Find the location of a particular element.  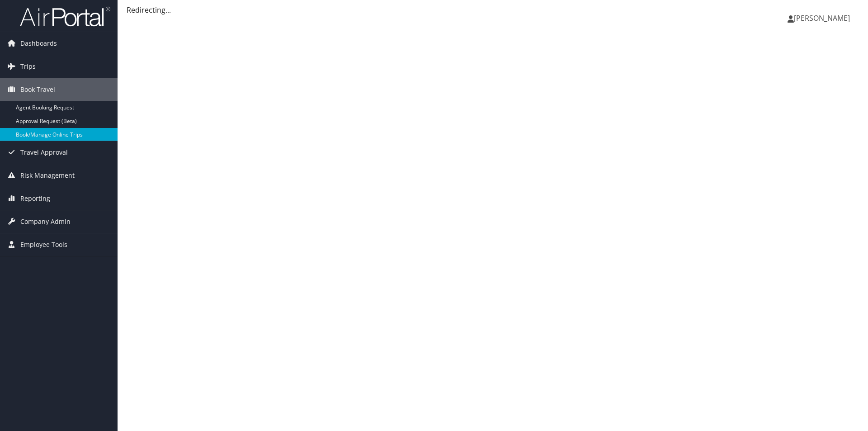

span: Reporting is located at coordinates (36, 199).